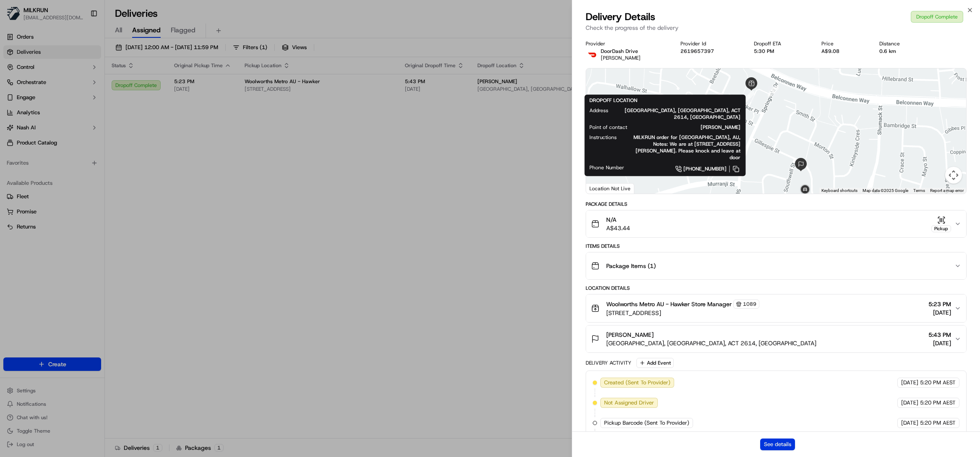 The height and width of the screenshot is (457, 980). What do you see at coordinates (613, 100) in the screenshot?
I see `span: DROPOFF LOCATION` at bounding box center [613, 100].